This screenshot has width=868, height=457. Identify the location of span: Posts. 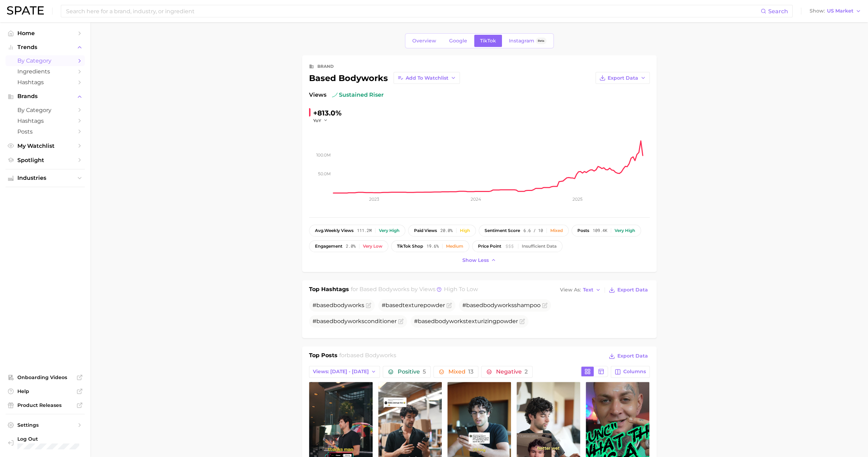
(45, 132).